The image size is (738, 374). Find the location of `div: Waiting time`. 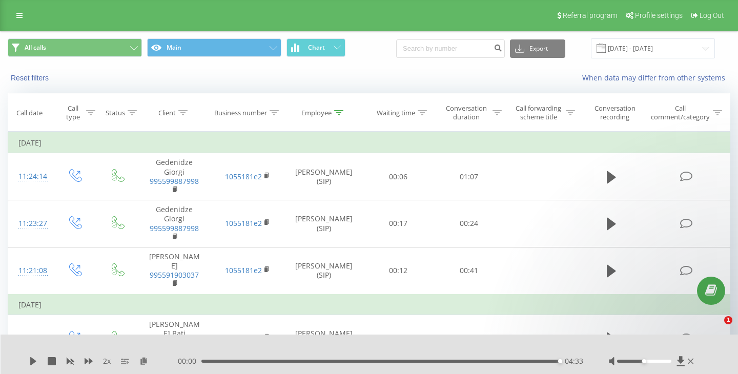

div: Waiting time is located at coordinates (396, 113).